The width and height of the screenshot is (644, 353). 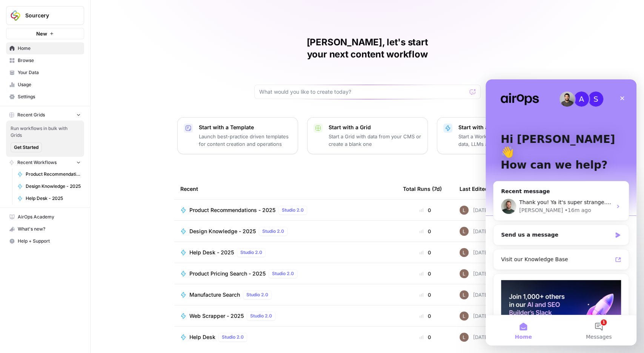 I want to click on button: New, so click(x=45, y=33).